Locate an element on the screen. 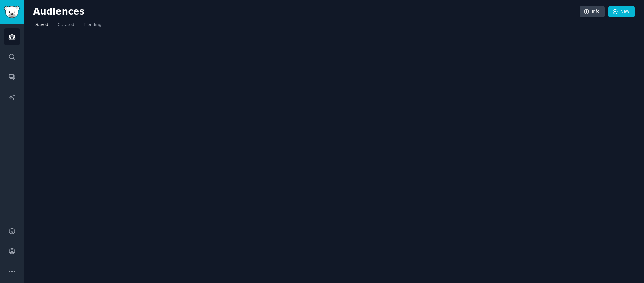 The width and height of the screenshot is (644, 283). img: GummySearch logo is located at coordinates (12, 12).